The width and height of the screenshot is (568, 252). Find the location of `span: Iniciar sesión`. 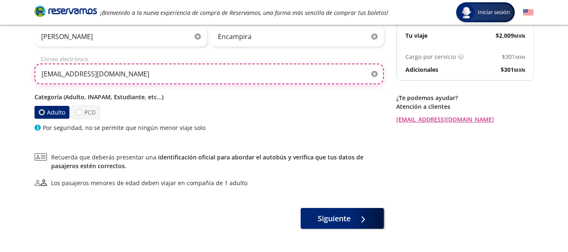

span: Iniciar sesión is located at coordinates (494, 12).